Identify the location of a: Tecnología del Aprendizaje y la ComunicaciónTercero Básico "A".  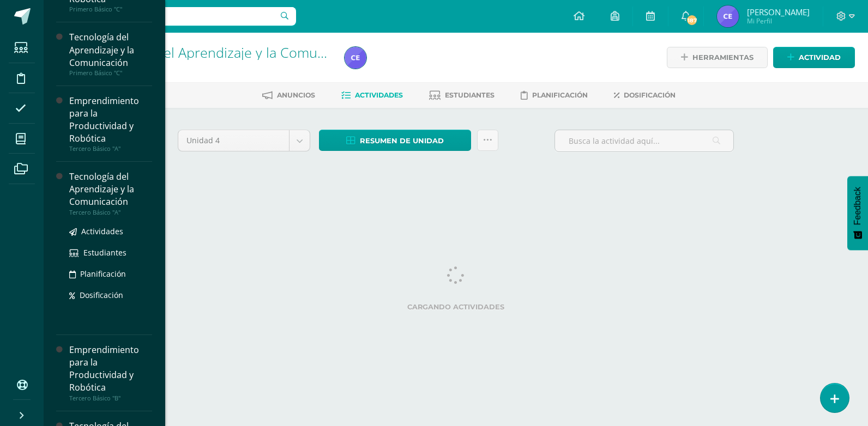
(111, 193).